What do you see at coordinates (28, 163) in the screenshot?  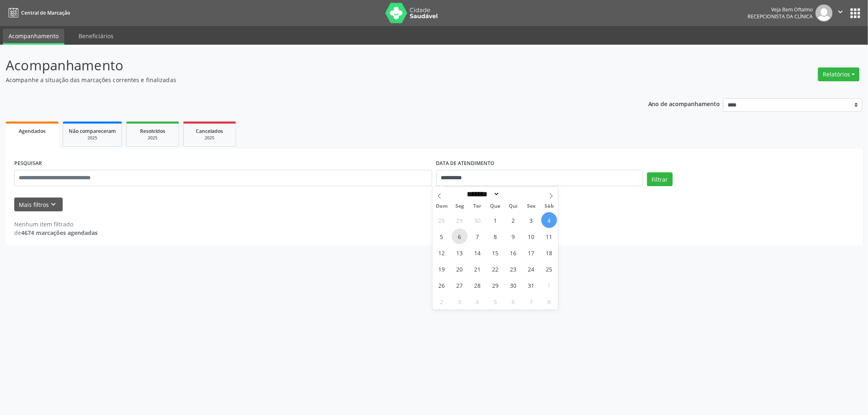 I see `label: PESQUISAR` at bounding box center [28, 163].